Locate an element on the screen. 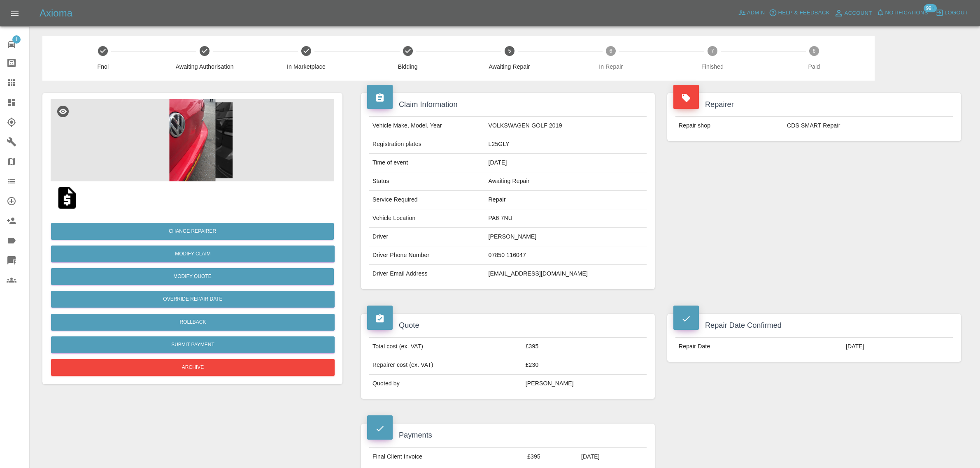  td: Registration plates is located at coordinates (427, 144).